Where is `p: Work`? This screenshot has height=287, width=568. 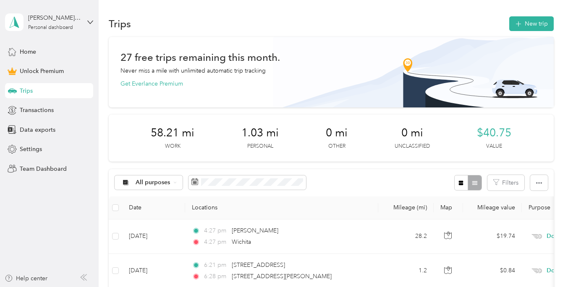
p: Work is located at coordinates (173, 147).